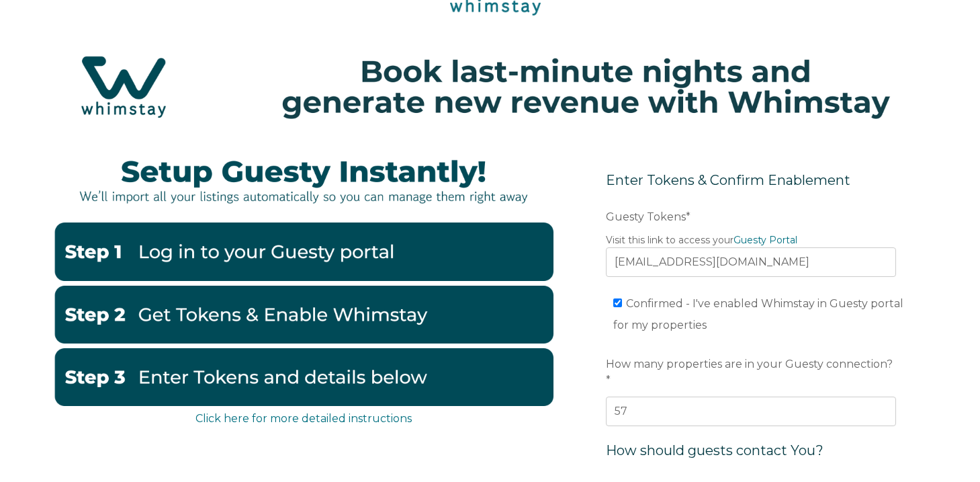  I want to click on input: Confirmed - I've enabled Whimstay in Guesty portal for my properties, so click(617, 302).